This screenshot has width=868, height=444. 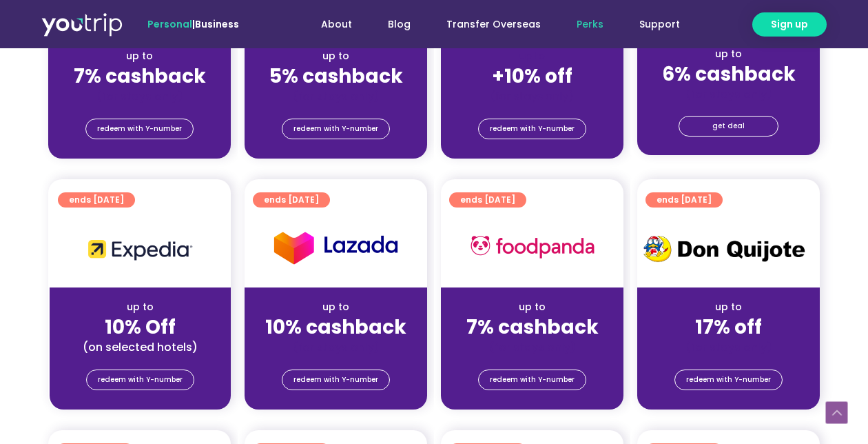 I want to click on a: Perks, so click(x=589, y=24).